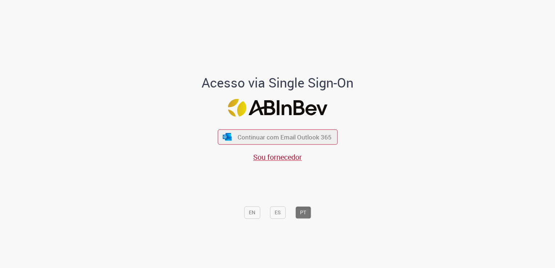 The height and width of the screenshot is (268, 555). Describe the element at coordinates (278, 137) in the screenshot. I see `button: ícone Azure/Microsoft 360 Continuar com Email Outlook 365` at that location.